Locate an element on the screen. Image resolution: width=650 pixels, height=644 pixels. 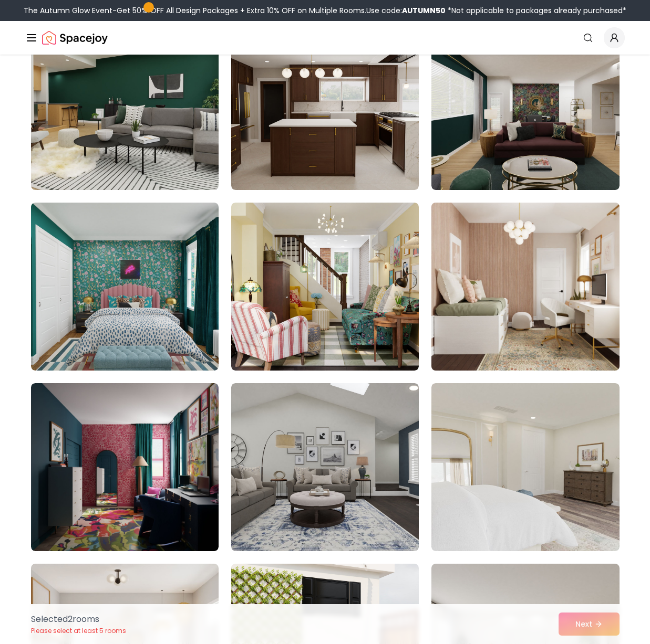
img: Spacejoy Logo is located at coordinates (74, 38).